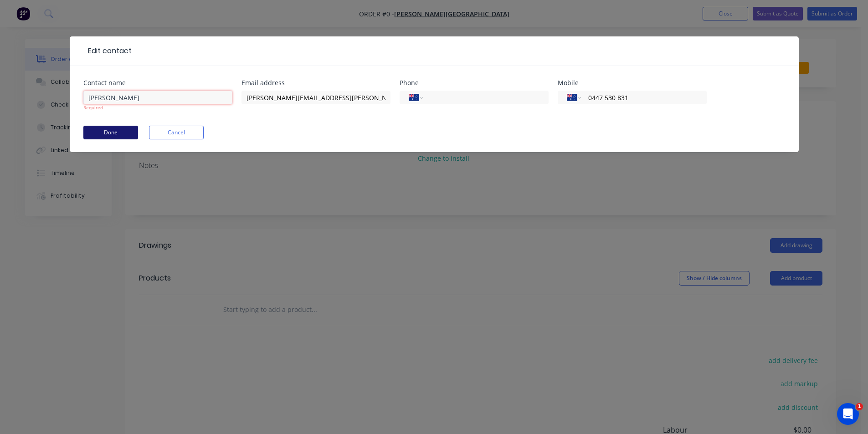 This screenshot has height=434, width=868. What do you see at coordinates (632, 83) in the screenshot?
I see `div: Mobile` at bounding box center [632, 83].